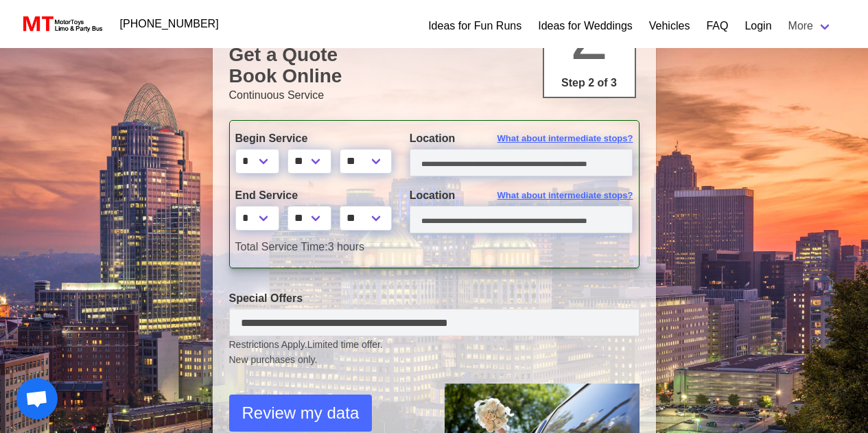 The height and width of the screenshot is (433, 868). What do you see at coordinates (61, 24) in the screenshot?
I see `img: MotorToys Logo` at bounding box center [61, 24].